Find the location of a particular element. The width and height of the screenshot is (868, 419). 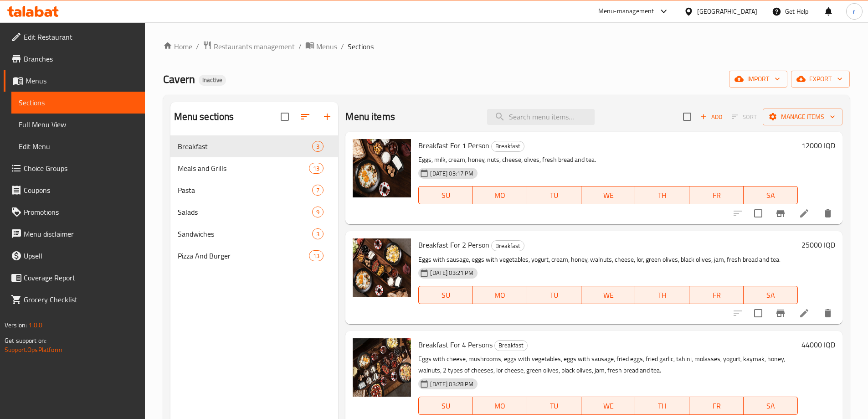

a: Menus is located at coordinates (75, 81).